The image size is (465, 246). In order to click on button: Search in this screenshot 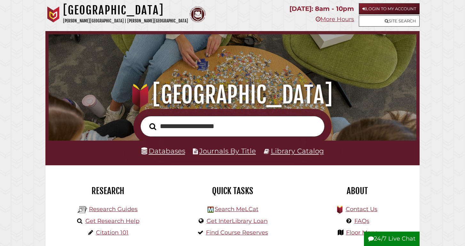, I will do `click(153, 126)`.